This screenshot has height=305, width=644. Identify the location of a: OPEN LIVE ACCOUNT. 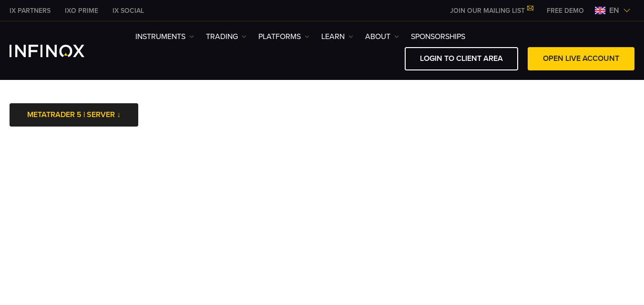
(581, 59).